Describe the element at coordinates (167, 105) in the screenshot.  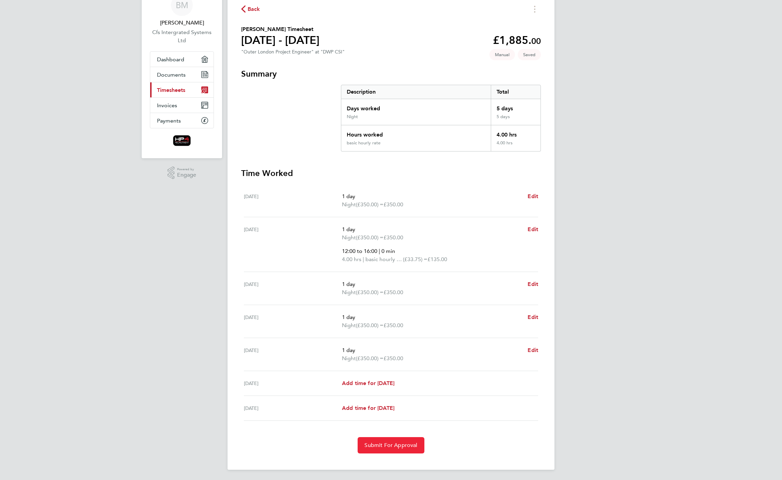
I see `span: Invoices` at that location.